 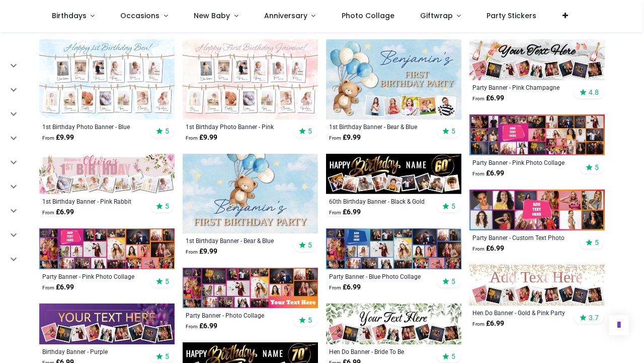 What do you see at coordinates (381, 201) in the screenshot?
I see `div: 60th Birthday Banner - Black & Gold` at bounding box center [381, 201].